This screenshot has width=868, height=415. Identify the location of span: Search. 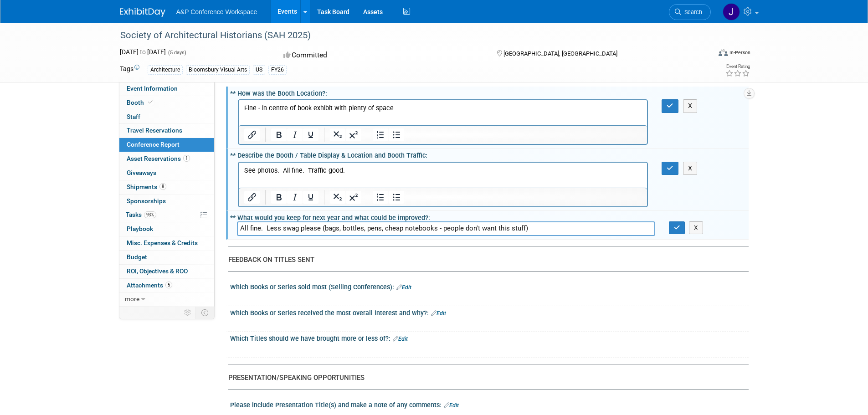
(692, 12).